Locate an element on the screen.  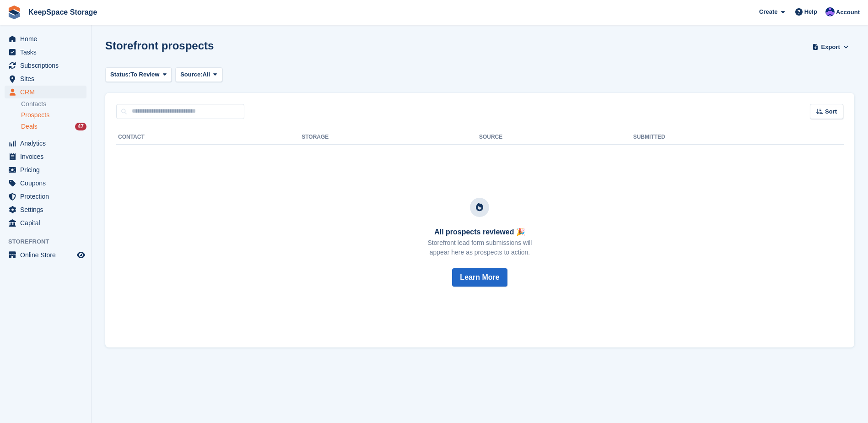
span: Storefront is located at coordinates (50, 242).